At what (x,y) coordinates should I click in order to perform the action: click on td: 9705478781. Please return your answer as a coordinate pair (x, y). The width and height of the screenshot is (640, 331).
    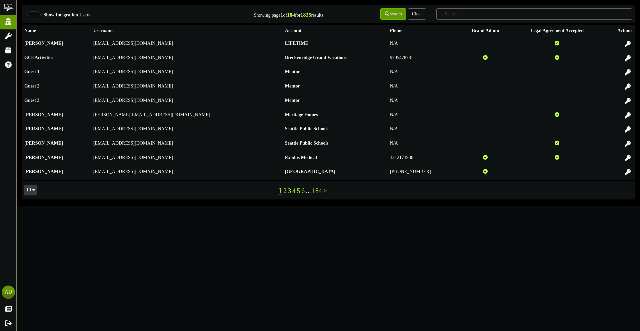
    Looking at the image, I should click on (424, 58).